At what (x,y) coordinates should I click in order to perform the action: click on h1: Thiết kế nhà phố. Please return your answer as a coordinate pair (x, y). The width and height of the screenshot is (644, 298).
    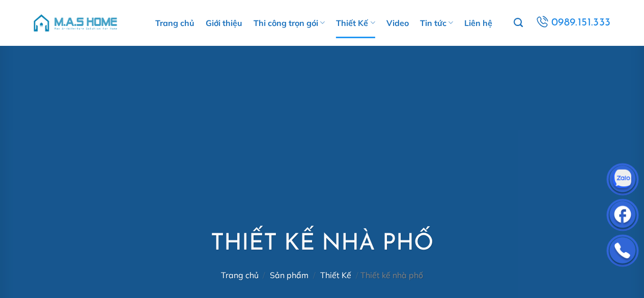
    Looking at the image, I should click on (322, 244).